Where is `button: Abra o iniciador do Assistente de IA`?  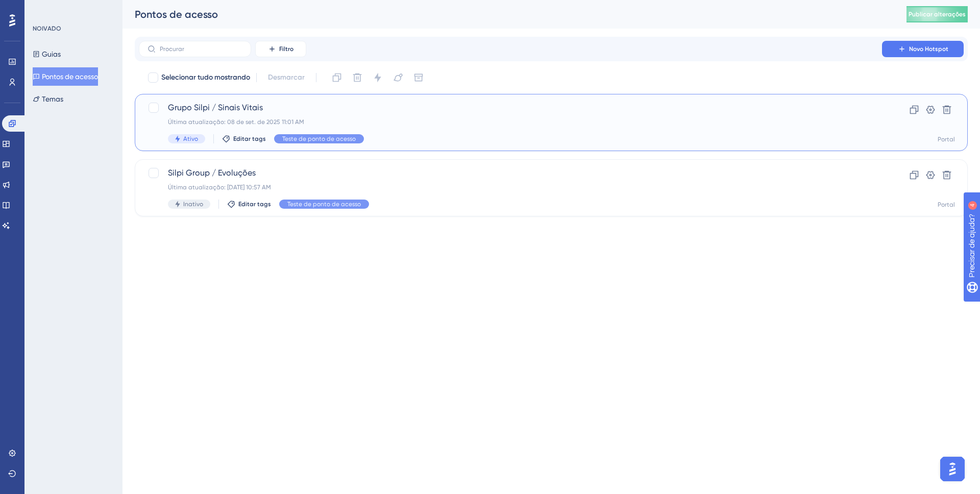
button: Abra o iniciador do Assistente de IA is located at coordinates (15, 15).